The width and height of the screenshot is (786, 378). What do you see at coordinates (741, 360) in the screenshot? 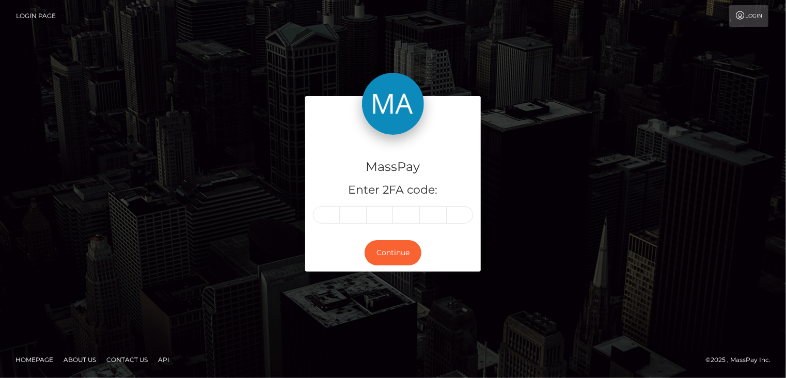
I see `div: © 2025 , MassPay Inc.` at bounding box center [741, 360].